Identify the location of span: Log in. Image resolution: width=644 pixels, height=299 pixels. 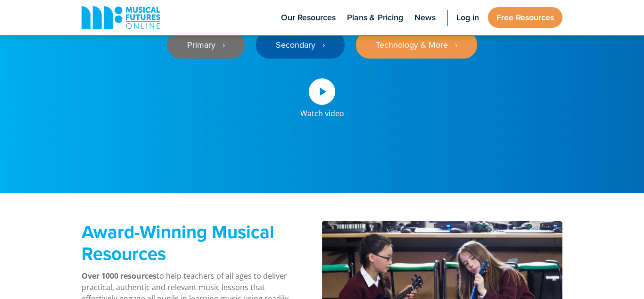
(468, 17).